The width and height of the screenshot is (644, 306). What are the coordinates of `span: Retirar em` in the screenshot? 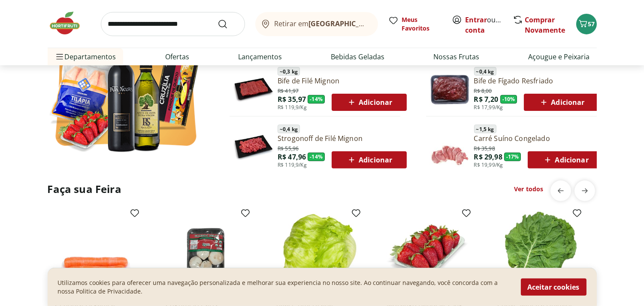 It's located at (322, 24).